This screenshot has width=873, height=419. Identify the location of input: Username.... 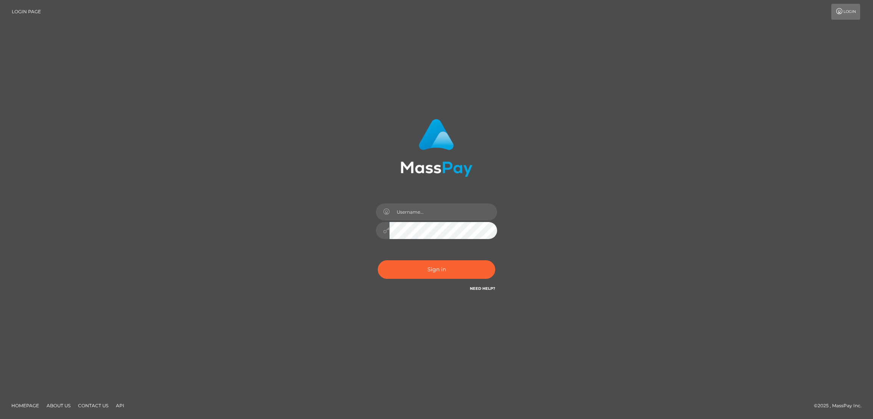
(444, 212).